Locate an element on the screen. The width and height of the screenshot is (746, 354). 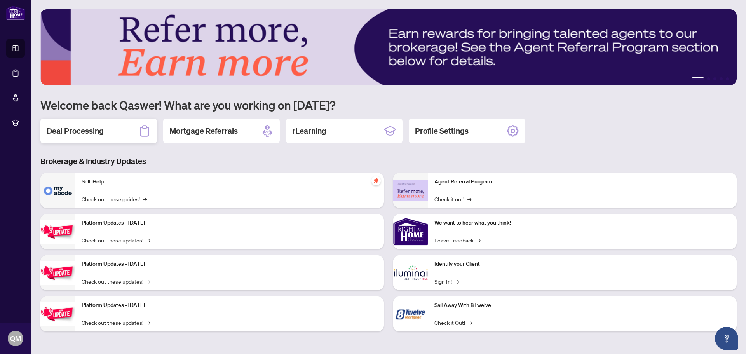
h2: Profile Settings is located at coordinates (442, 131).